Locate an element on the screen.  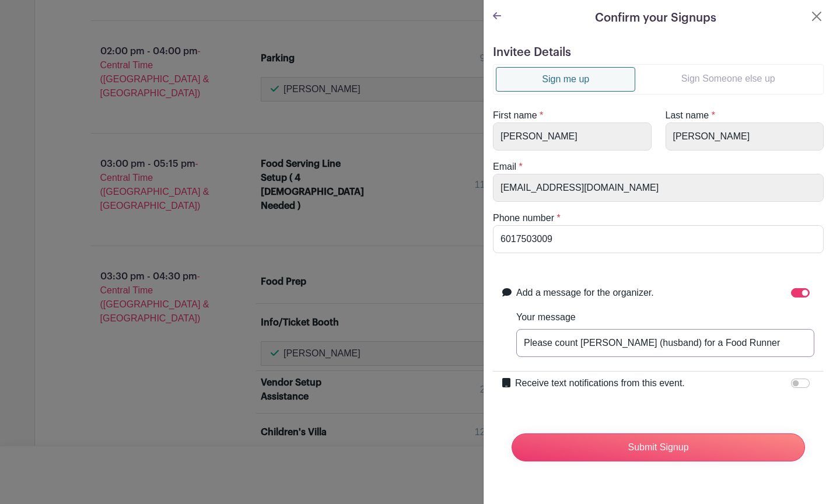
label: Phone number is located at coordinates (523, 218).